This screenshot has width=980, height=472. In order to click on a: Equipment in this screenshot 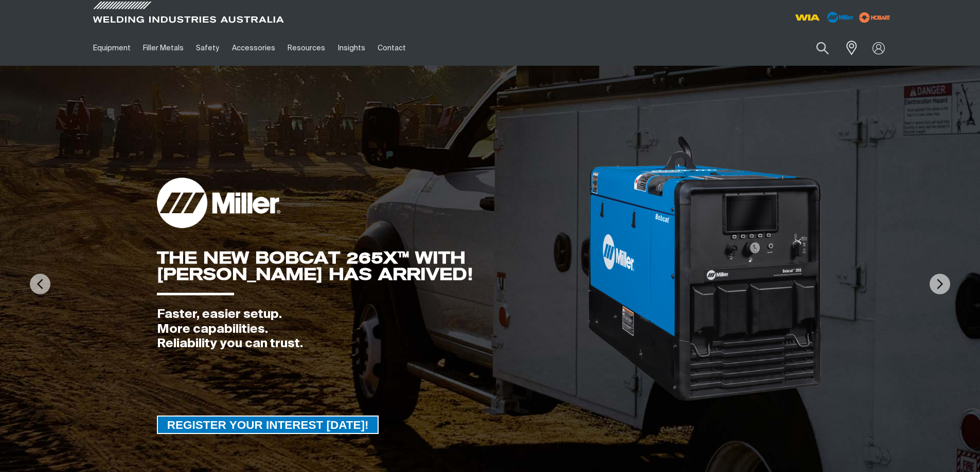, I will do `click(111, 48)`.